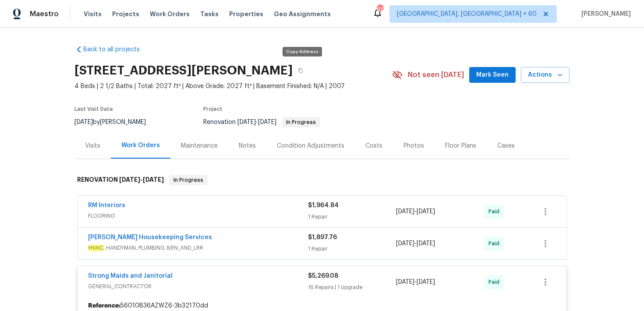  Describe the element at coordinates (302, 14) in the screenshot. I see `span: Geo Assignments` at that location.